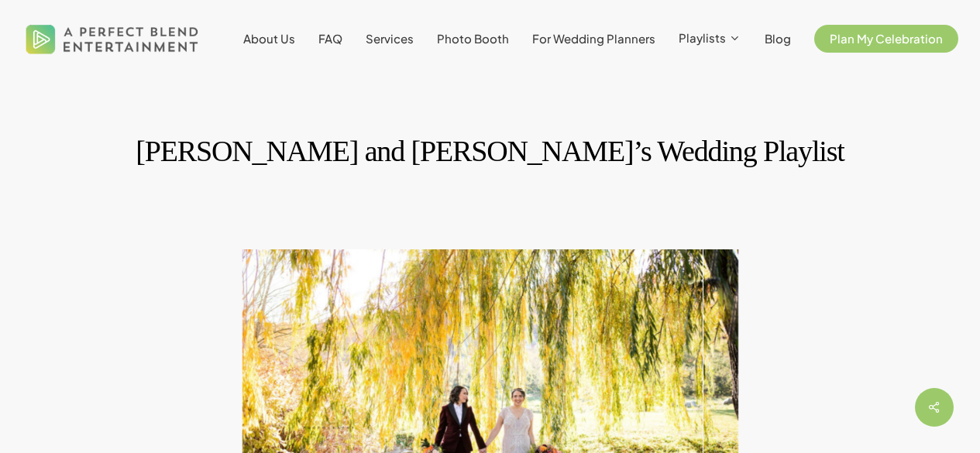 The height and width of the screenshot is (453, 980). What do you see at coordinates (269, 38) in the screenshot?
I see `span: About Us` at bounding box center [269, 38].